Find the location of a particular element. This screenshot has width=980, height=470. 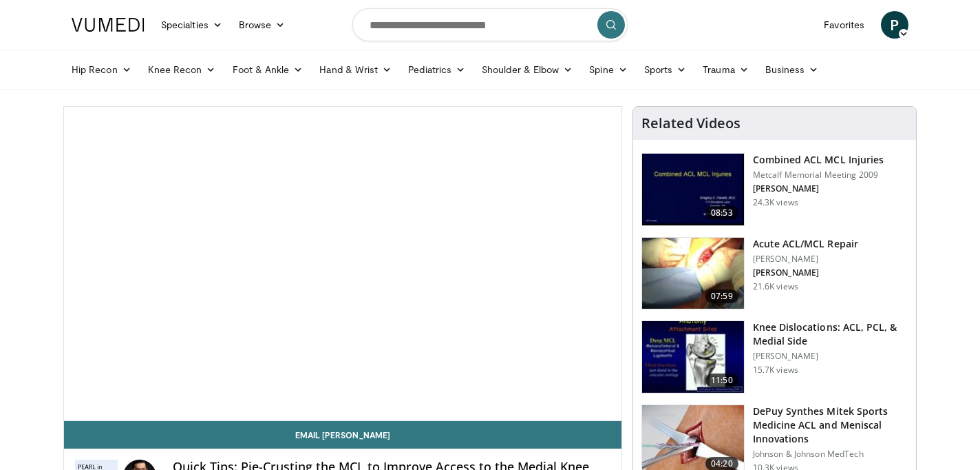

p: Johnson & Johnson MedTech is located at coordinates (830, 454).